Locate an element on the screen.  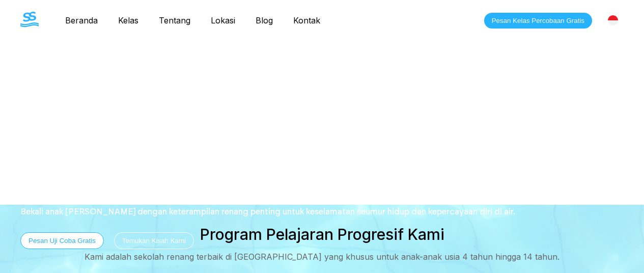
a: Lokasi is located at coordinates (223, 20).